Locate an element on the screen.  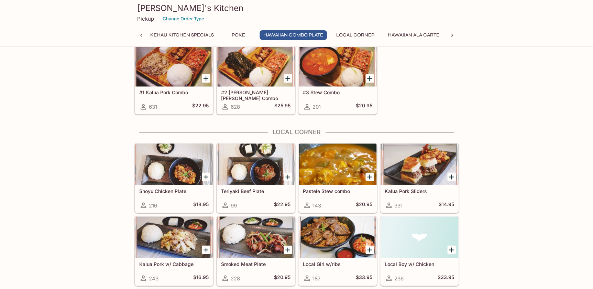
div: #3 Stew Combo is located at coordinates (338, 66).